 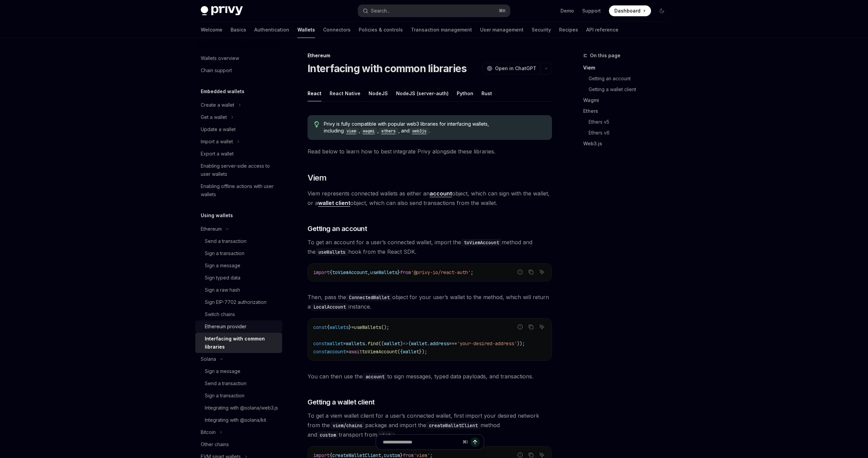 I want to click on div: Interfacing with common libraries, so click(x=241, y=343).